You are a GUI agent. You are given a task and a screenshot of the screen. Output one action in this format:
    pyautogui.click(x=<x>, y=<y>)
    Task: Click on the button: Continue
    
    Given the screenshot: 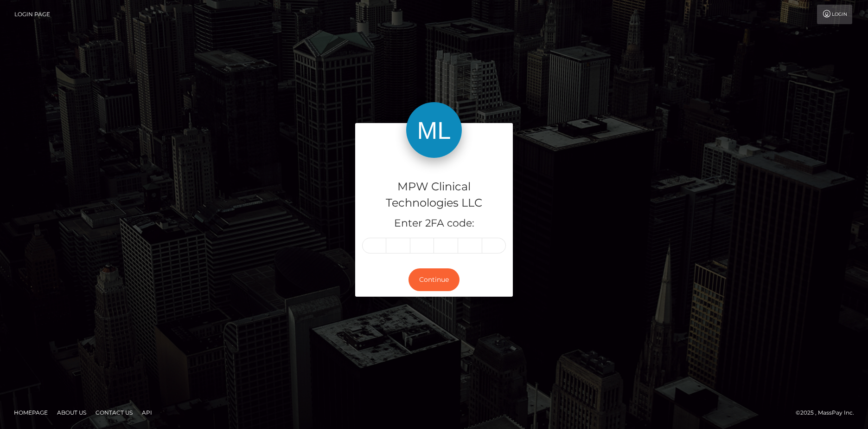 What is the action you would take?
    pyautogui.click(x=434, y=279)
    